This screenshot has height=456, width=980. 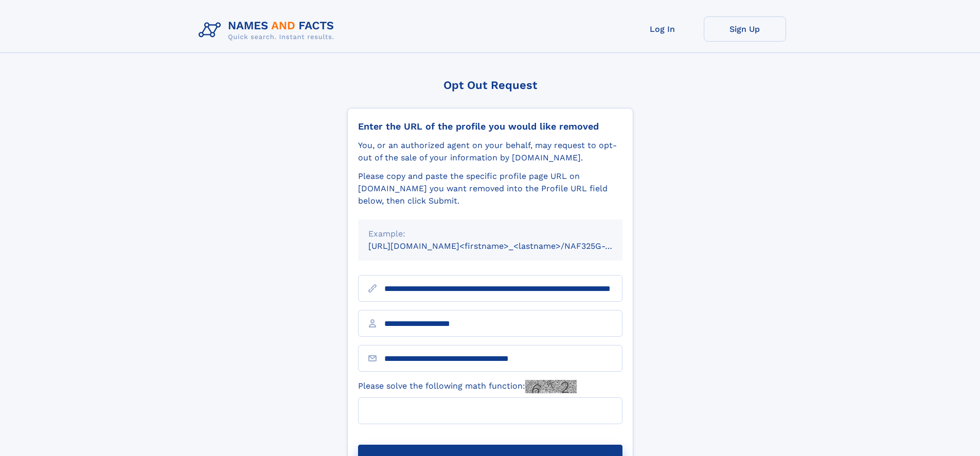 What do you see at coordinates (490, 234) in the screenshot?
I see `div: Example:` at bounding box center [490, 234].